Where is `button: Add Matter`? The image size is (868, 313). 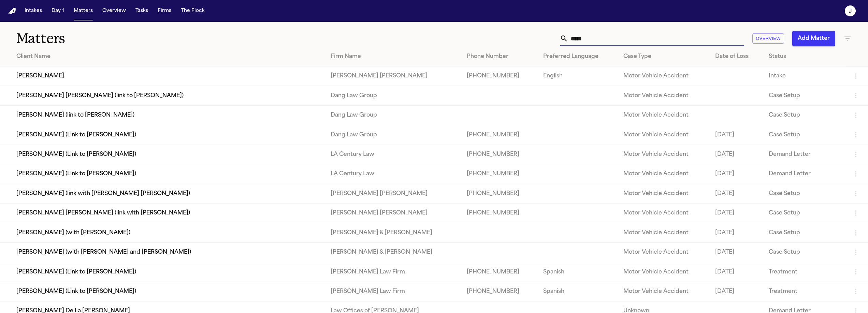
button: Add Matter is located at coordinates (813, 38).